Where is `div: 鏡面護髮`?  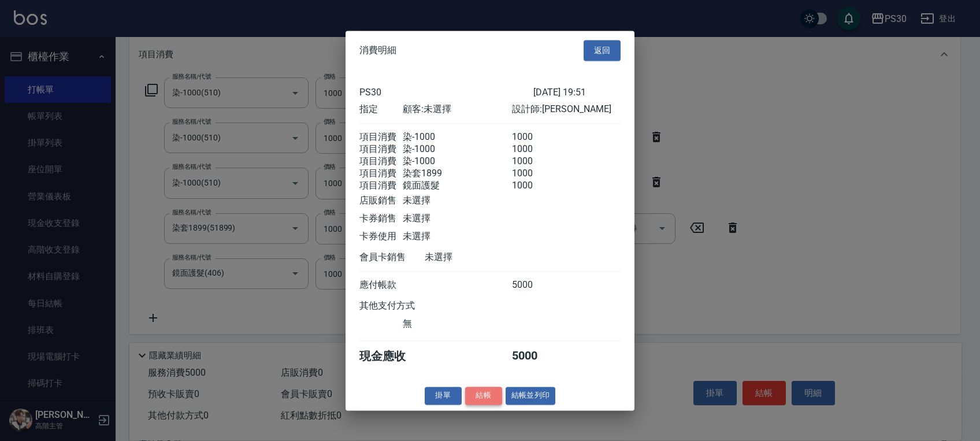 div: 鏡面護髮 is located at coordinates (457, 186).